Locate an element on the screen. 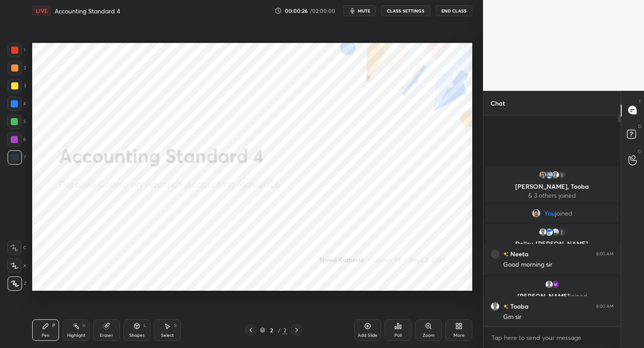 Image resolution: width=644 pixels, height=348 pixels. div: Gm sir is located at coordinates (558, 317).